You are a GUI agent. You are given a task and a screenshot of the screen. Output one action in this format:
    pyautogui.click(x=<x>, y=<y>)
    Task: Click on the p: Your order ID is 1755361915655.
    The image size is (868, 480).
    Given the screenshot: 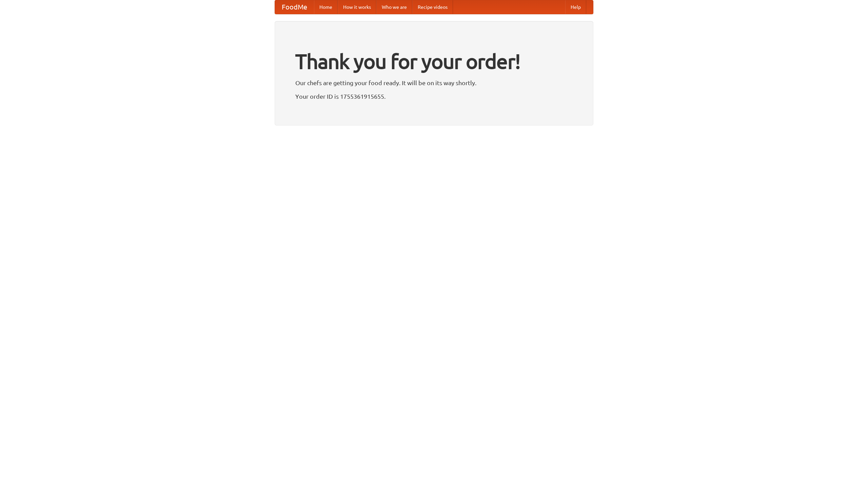 What is the action you would take?
    pyautogui.click(x=434, y=96)
    